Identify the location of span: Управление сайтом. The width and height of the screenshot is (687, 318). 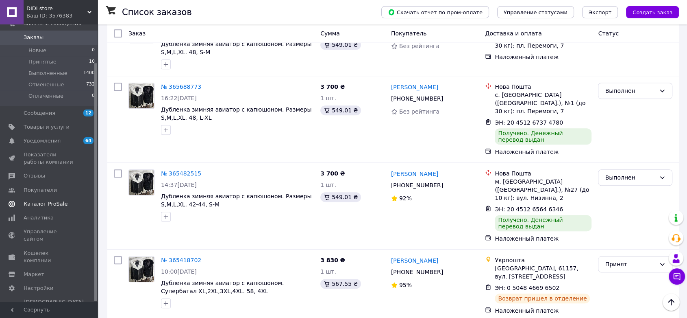
(49, 235).